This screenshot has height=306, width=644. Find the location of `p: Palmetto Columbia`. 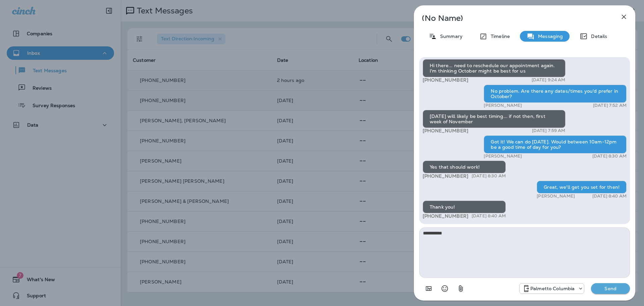

p: Palmetto Columbia is located at coordinates (553, 289).